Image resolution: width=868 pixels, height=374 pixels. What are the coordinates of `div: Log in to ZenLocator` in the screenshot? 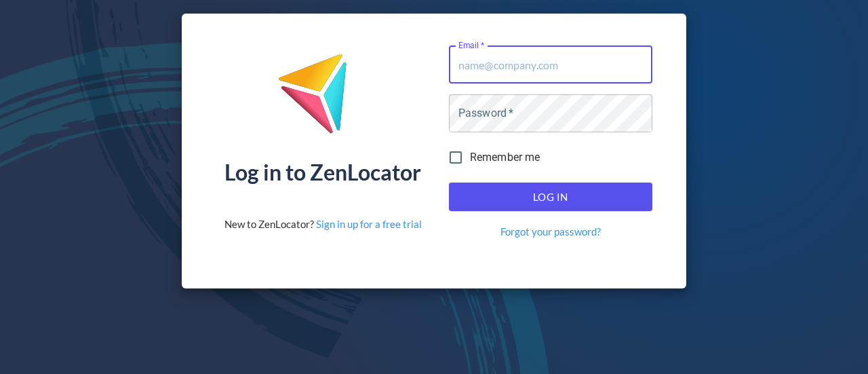 It's located at (322, 172).